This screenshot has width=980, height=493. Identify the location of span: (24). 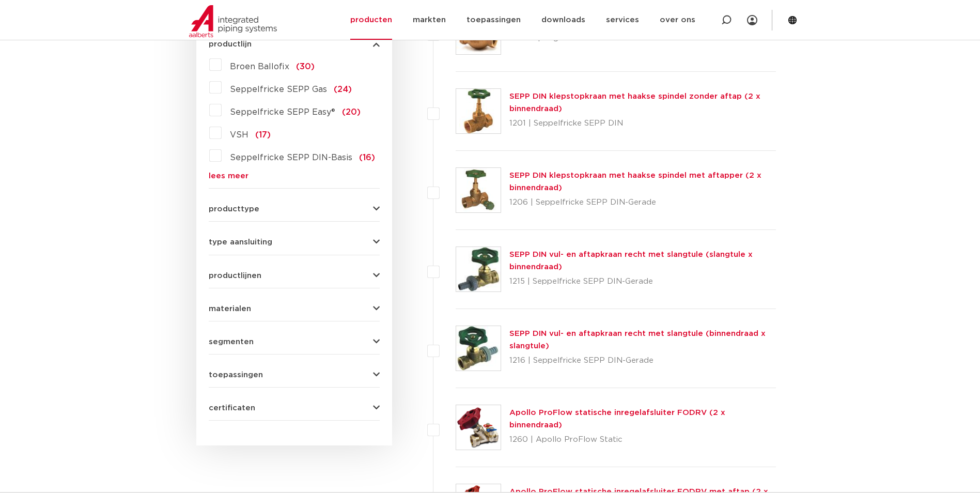
(343, 90).